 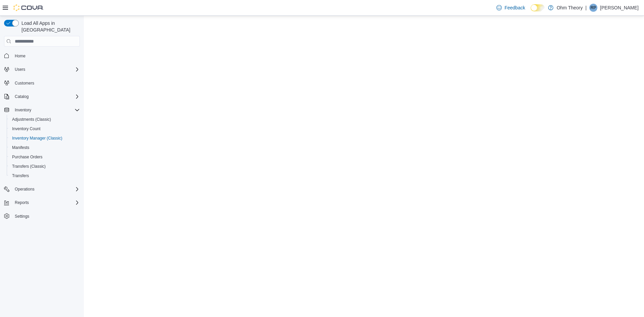 I want to click on span: Feedback, so click(x=514, y=7).